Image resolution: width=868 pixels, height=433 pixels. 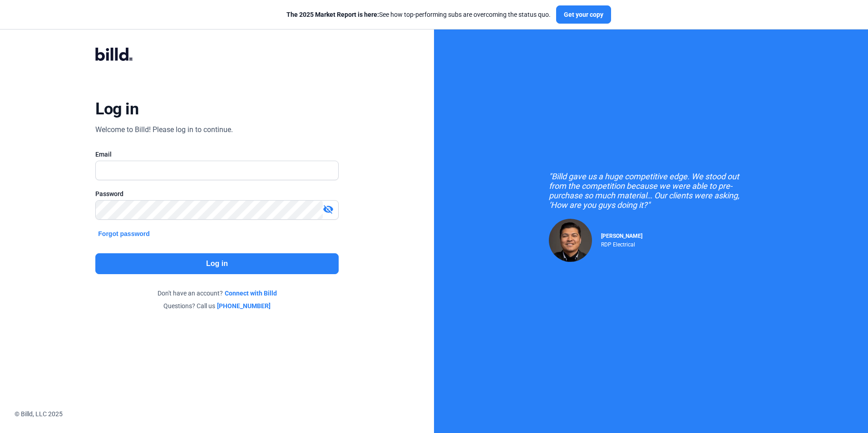 I want to click on div: Don't have an account?, so click(x=217, y=293).